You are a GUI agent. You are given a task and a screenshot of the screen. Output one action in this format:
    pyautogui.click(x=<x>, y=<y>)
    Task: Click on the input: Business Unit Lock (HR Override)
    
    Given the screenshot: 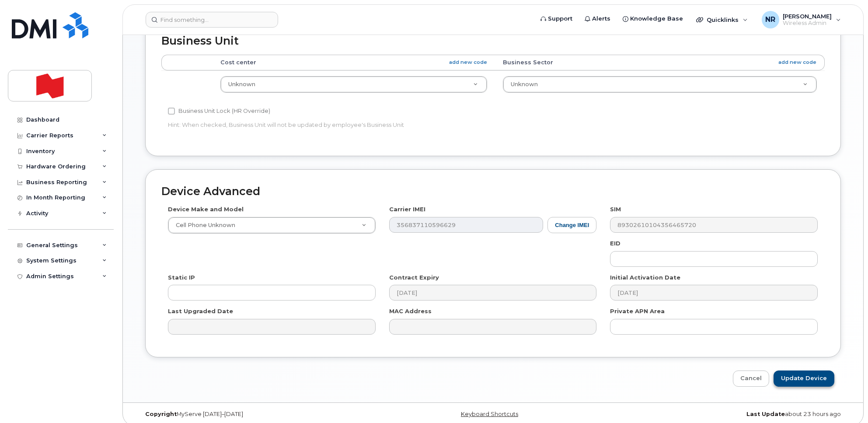 What is the action you would take?
    pyautogui.click(x=172, y=111)
    